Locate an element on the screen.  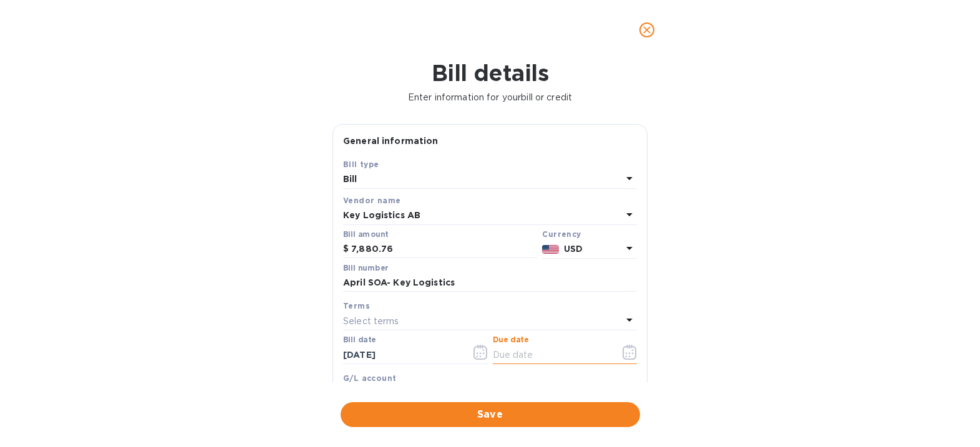
button: Save is located at coordinates (491, 415).